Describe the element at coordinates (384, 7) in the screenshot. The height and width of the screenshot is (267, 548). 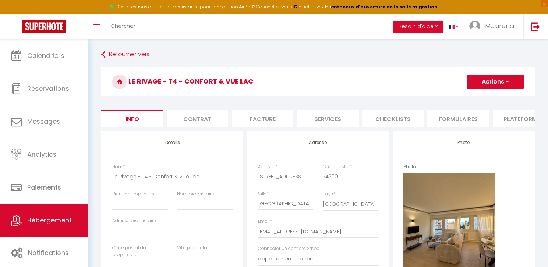
I see `a: créneaux d'ouverture de la salle migration` at that location.